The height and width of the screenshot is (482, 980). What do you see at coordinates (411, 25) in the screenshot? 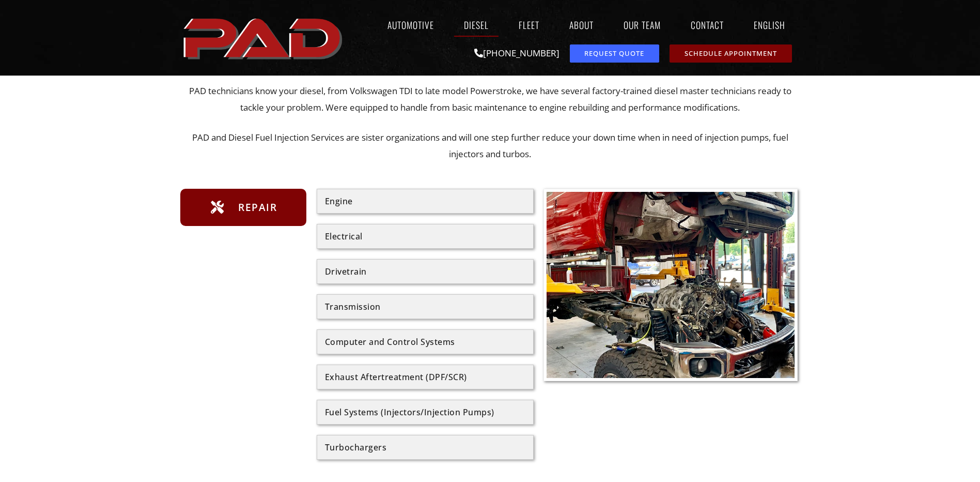
I see `a: Automotive` at bounding box center [411, 25].